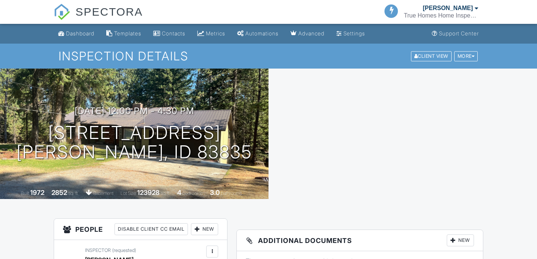 The height and width of the screenshot is (259, 537). I want to click on div: 2852, so click(59, 192).